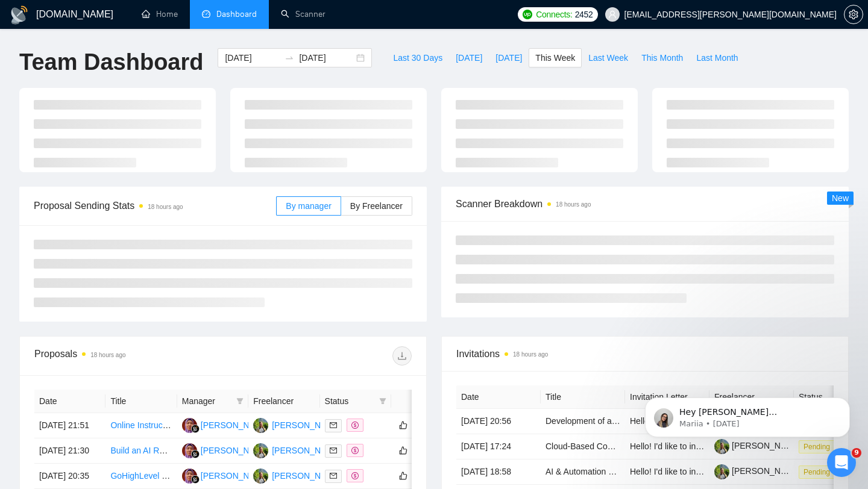 This screenshot has height=489, width=868. Describe the element at coordinates (130, 52) in the screenshot. I see `p: Message from Mariia, sent 4d ago` at that location.